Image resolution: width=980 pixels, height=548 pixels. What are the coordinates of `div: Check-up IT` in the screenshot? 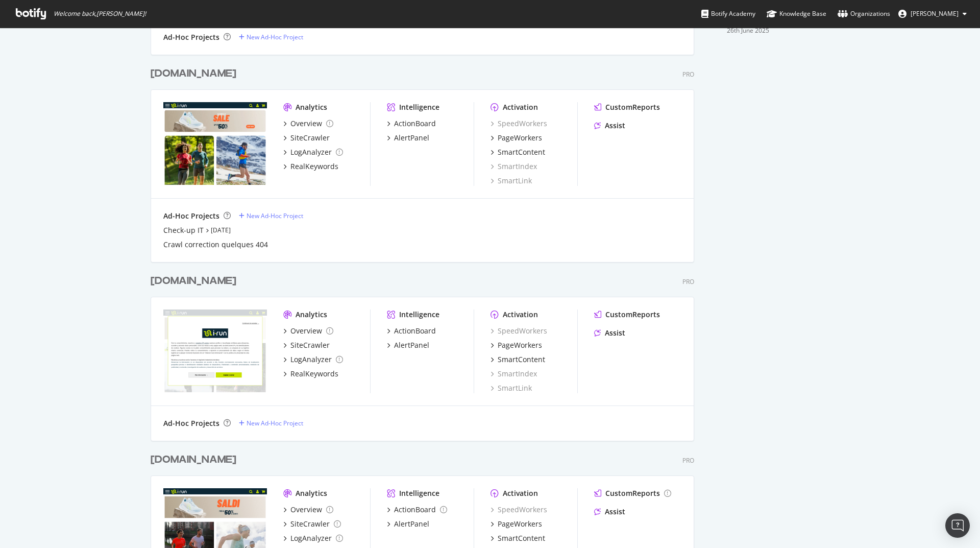 It's located at (183, 230).